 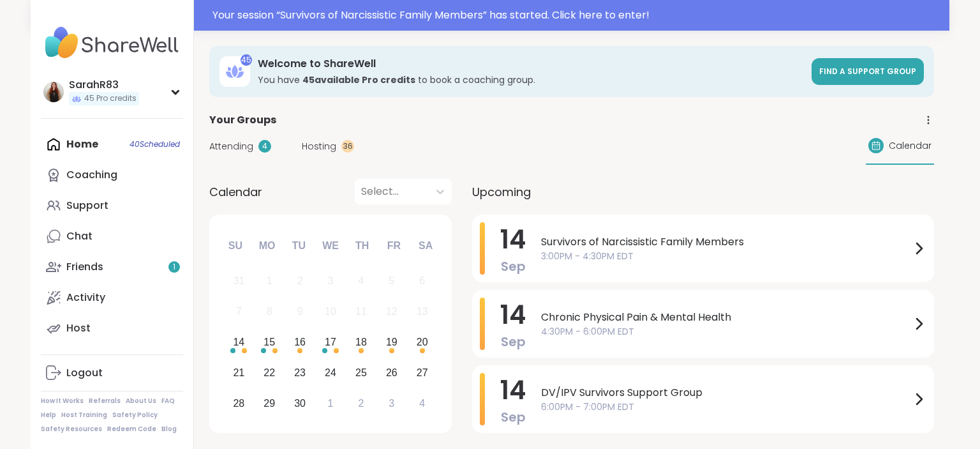 I want to click on span: Find a support group, so click(x=868, y=71).